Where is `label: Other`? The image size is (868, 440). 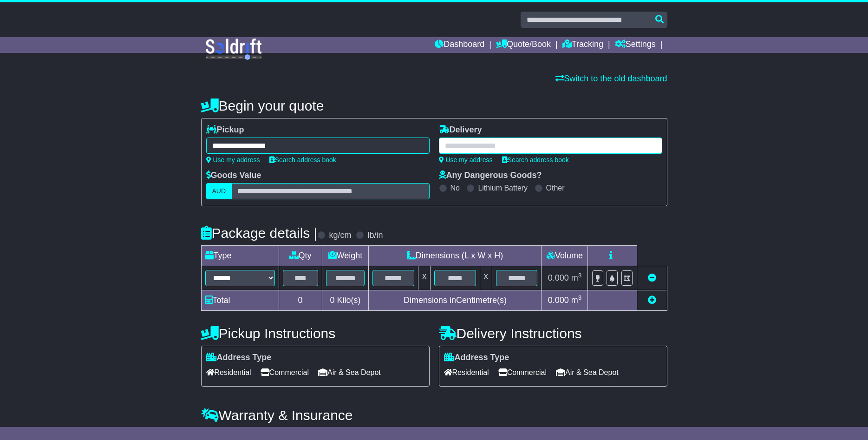
label: Other is located at coordinates (555, 188).